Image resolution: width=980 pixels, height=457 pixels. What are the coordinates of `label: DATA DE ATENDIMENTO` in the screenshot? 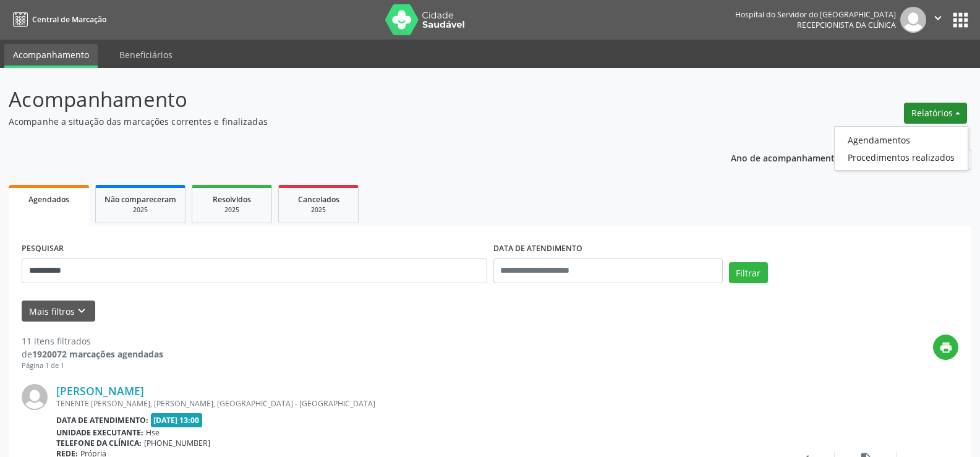 It's located at (538, 249).